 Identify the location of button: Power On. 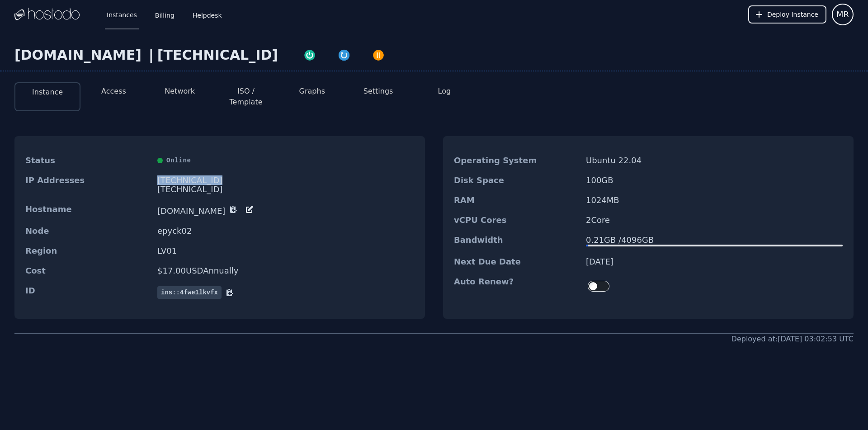
(310, 54).